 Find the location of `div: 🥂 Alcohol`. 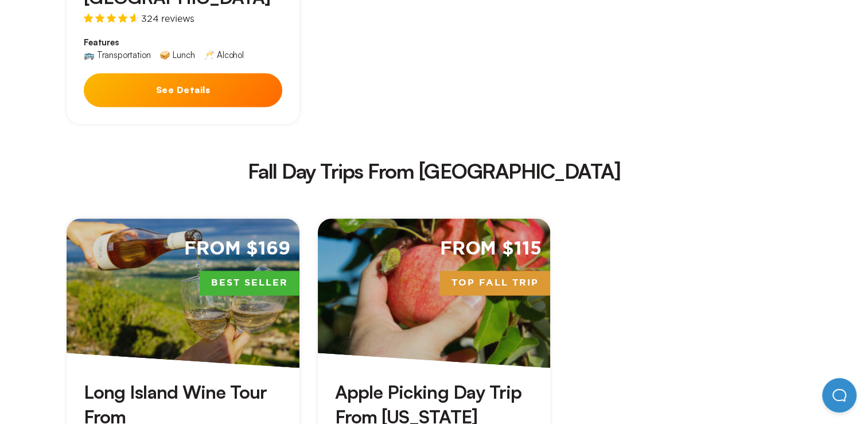

div: 🥂 Alcohol is located at coordinates (224, 55).